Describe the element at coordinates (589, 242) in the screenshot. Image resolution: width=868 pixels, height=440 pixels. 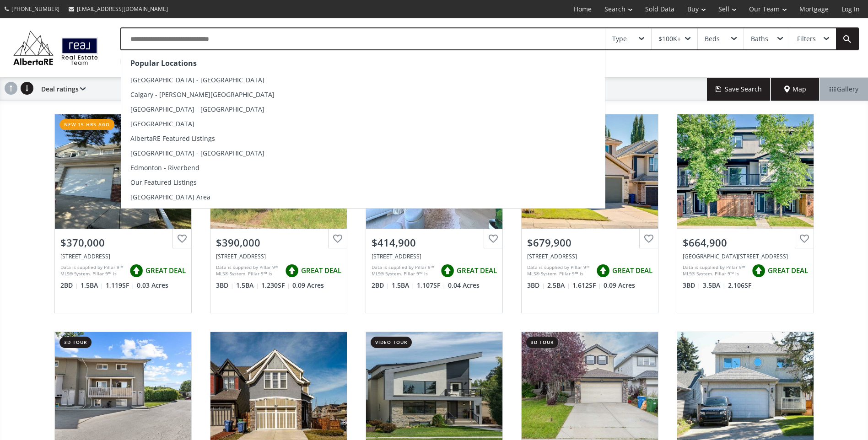
I see `div: $679,900` at that location.